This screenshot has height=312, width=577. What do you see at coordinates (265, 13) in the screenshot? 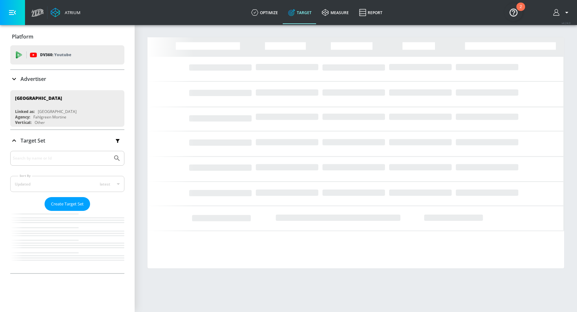
I see `a: optimize` at bounding box center [265, 13].